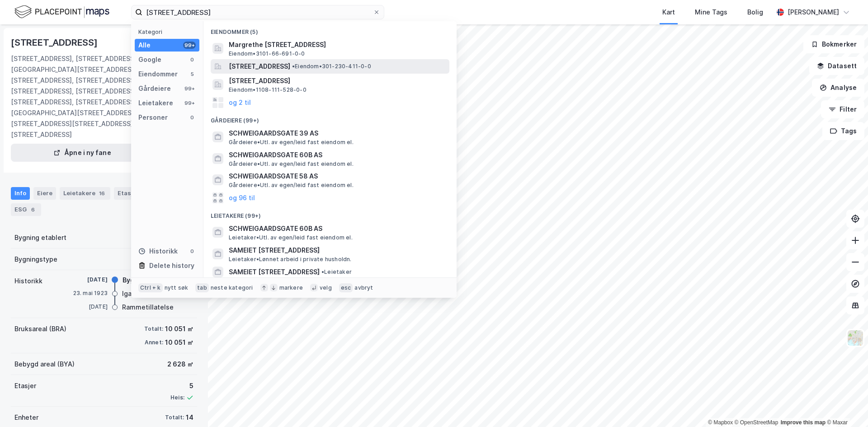 The height and width of the screenshot is (427, 868). I want to click on button: Datasett, so click(837, 65).